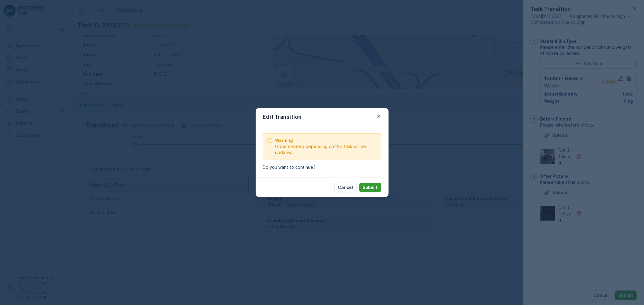 This screenshot has height=305, width=644. Describe the element at coordinates (326, 140) in the screenshot. I see `span: Warning` at that location.